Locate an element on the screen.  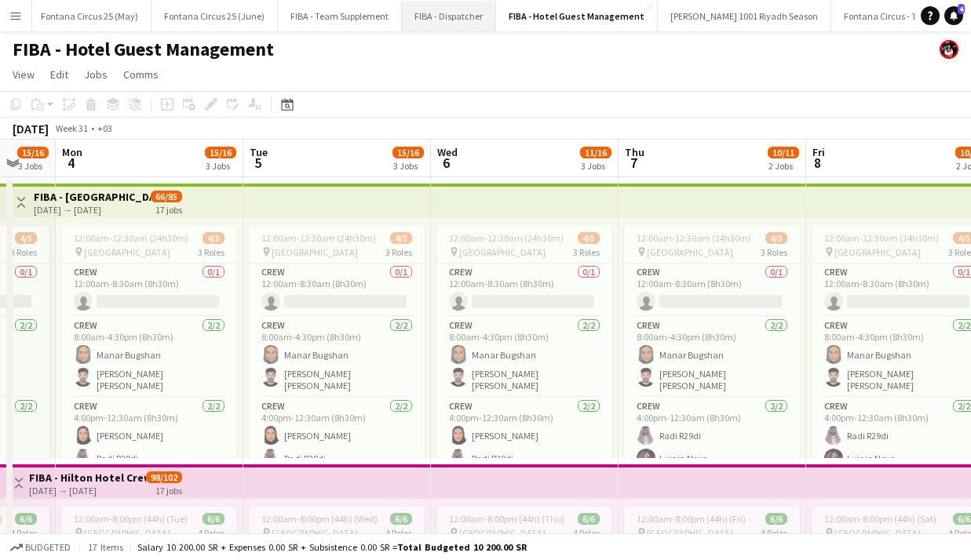
h1: FIBA - Hotel Guest Management is located at coordinates (143, 50).